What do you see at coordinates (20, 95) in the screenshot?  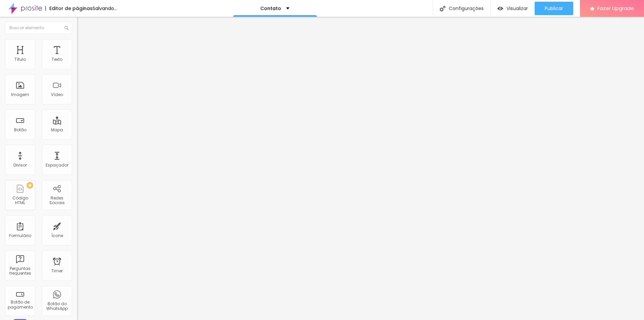 I see `div: Imagem` at bounding box center [20, 95].